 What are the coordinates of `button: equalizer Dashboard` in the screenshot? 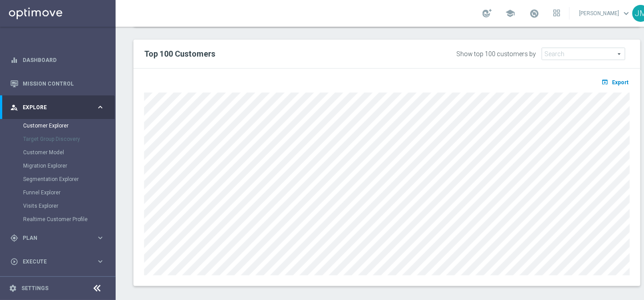 It's located at (58, 60).